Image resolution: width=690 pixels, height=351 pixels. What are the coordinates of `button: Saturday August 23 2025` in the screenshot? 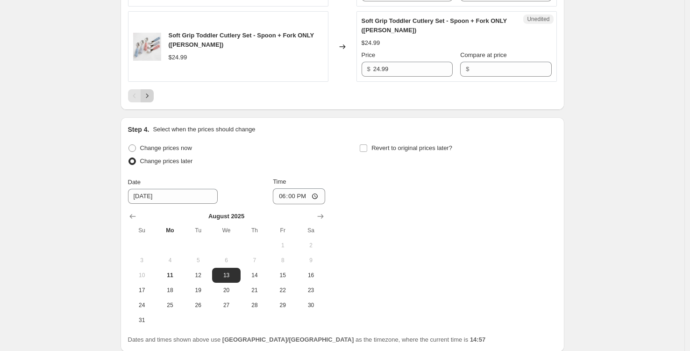 It's located at (310, 290).